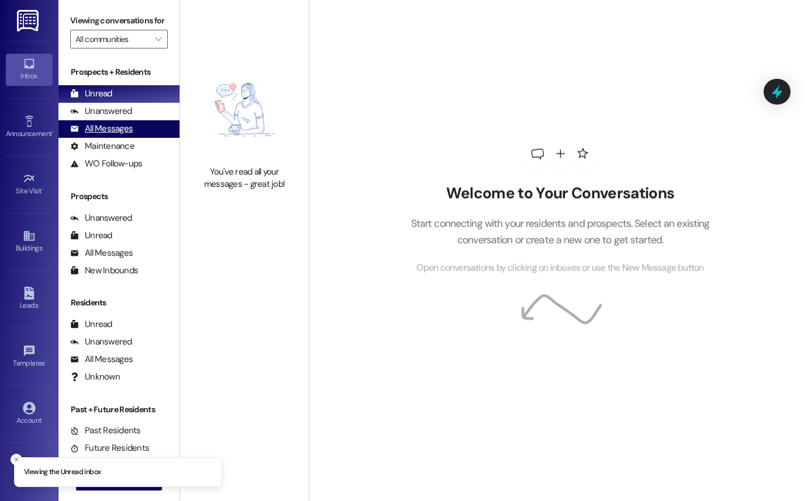 This screenshot has width=811, height=501. Describe the element at coordinates (62, 473) in the screenshot. I see `p: Viewing the Unread inbox` at that location.